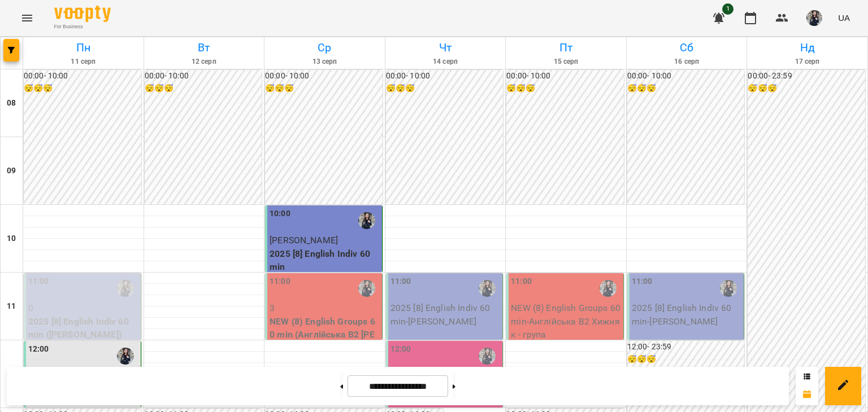 This screenshot has height=412, width=868. I want to click on h6: Ср, so click(324, 48).